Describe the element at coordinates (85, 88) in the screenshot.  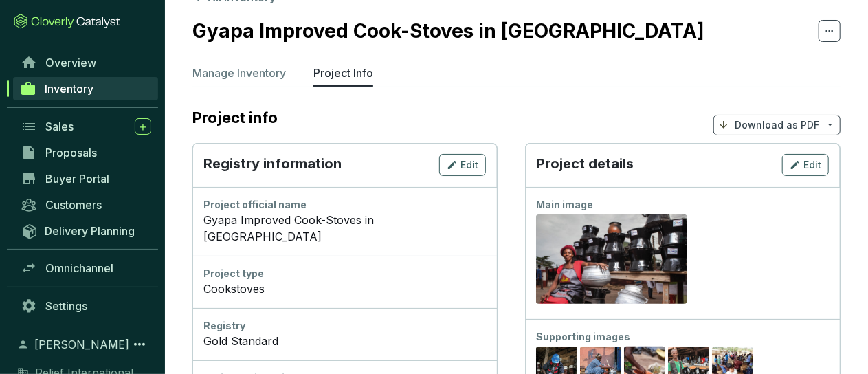
I see `a: Inventory` at that location.